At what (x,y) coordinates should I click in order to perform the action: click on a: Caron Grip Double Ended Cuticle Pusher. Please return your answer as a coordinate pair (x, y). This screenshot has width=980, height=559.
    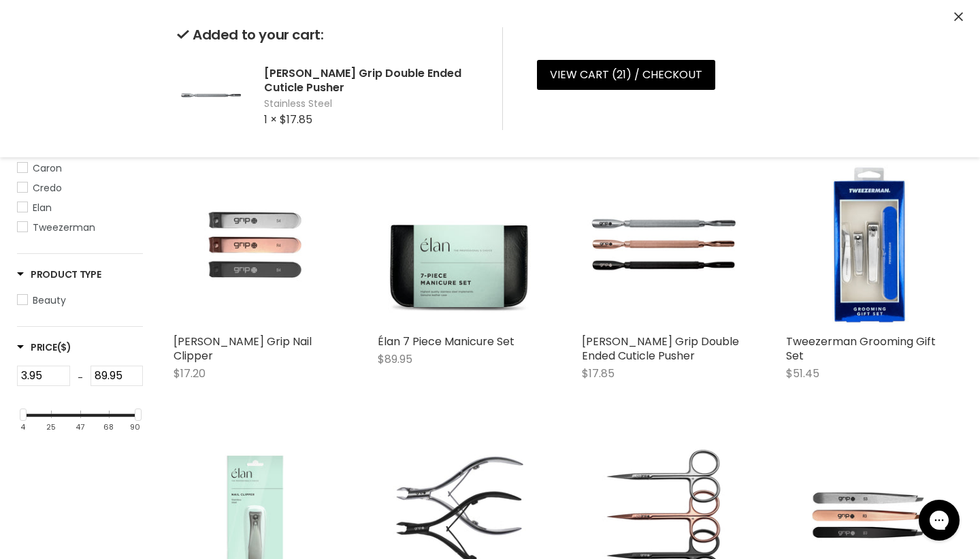
    Looking at the image, I should click on (664, 246).